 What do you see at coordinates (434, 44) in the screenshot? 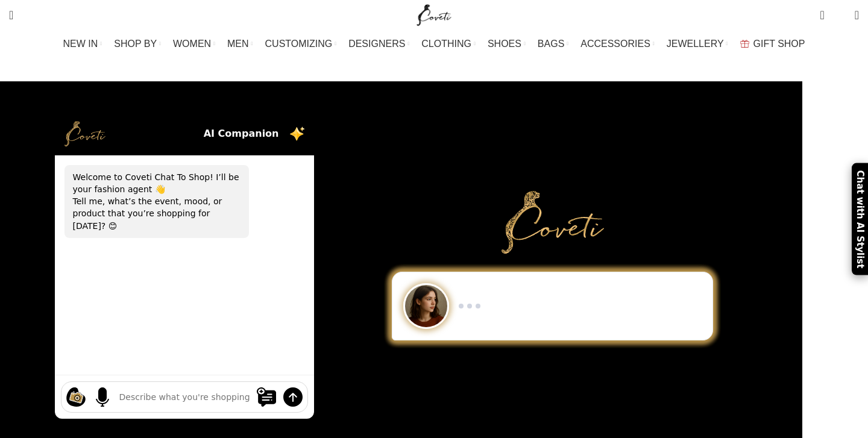
I see `div: Main navigation` at bounding box center [434, 44].